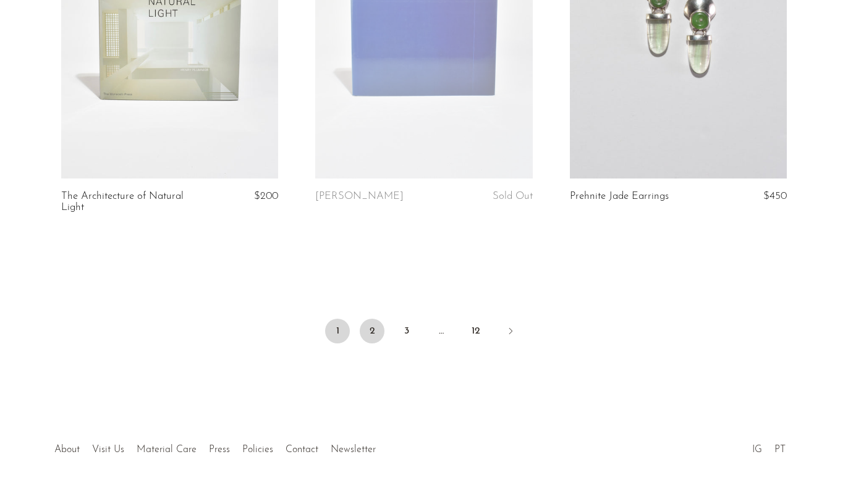 This screenshot has height=504, width=848. What do you see at coordinates (619, 196) in the screenshot?
I see `a: Prehnite Jade Earrings` at bounding box center [619, 196].